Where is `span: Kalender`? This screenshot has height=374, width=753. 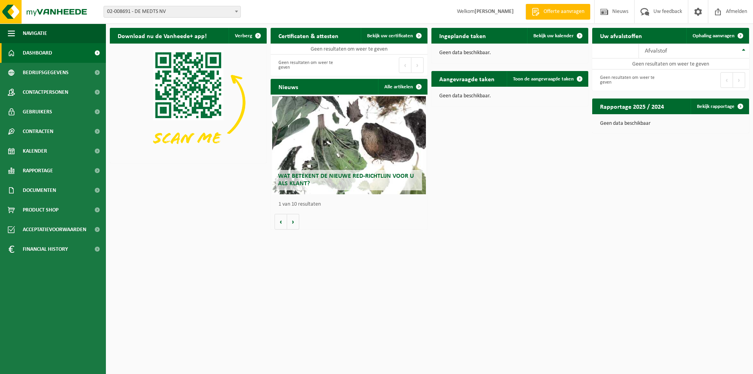 span: Kalender is located at coordinates (35, 151).